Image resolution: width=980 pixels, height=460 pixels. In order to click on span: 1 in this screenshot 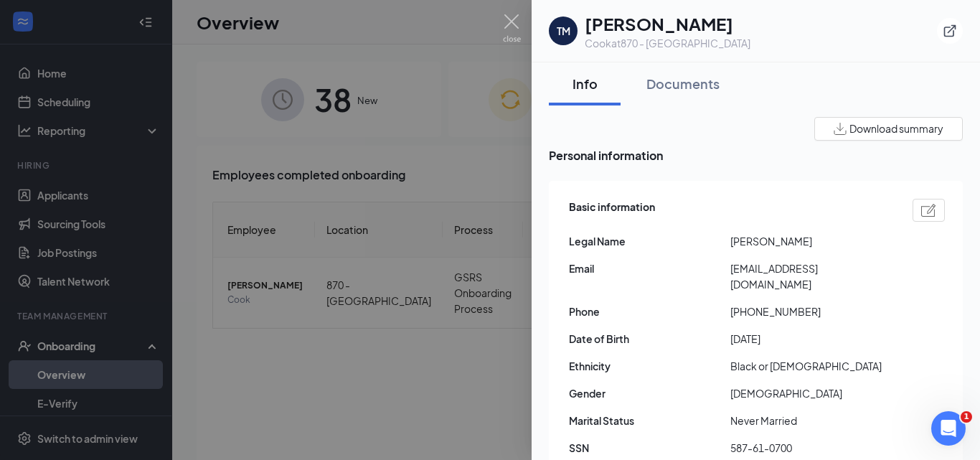, I will do `click(966, 417)`.